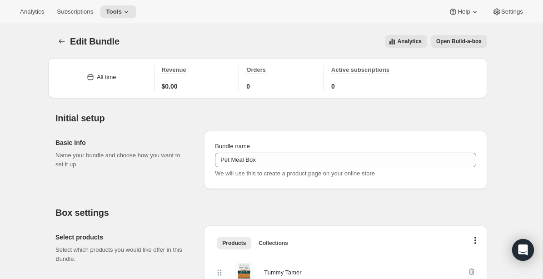 This screenshot has height=279, width=543. What do you see at coordinates (463, 12) in the screenshot?
I see `button: Help` at bounding box center [463, 12].